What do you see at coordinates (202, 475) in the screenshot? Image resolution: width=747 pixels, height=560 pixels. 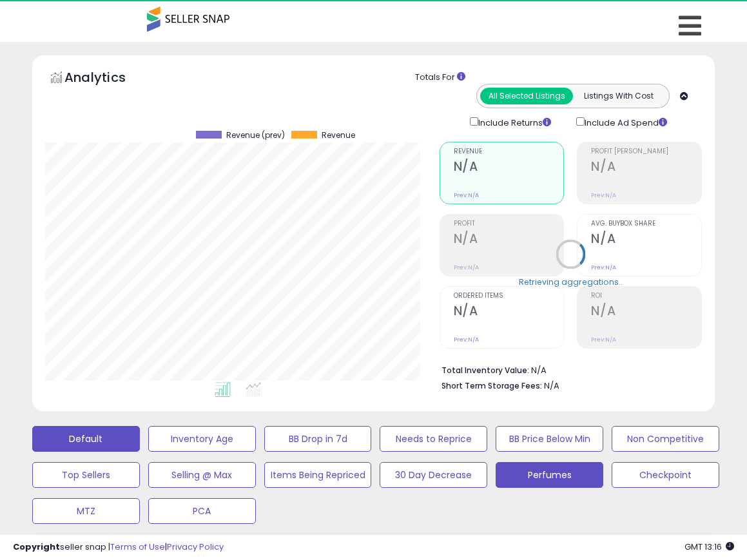 I see `button: Selling @ Max` at bounding box center [202, 475].